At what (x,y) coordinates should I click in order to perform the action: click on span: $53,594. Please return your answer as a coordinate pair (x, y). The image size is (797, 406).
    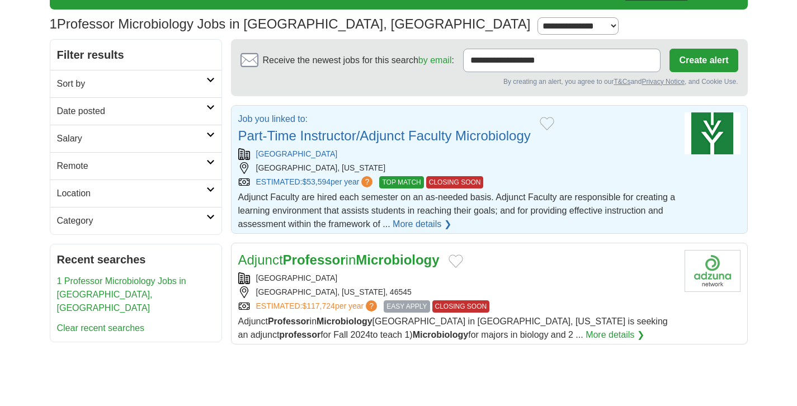
    Looking at the image, I should click on (316, 182).